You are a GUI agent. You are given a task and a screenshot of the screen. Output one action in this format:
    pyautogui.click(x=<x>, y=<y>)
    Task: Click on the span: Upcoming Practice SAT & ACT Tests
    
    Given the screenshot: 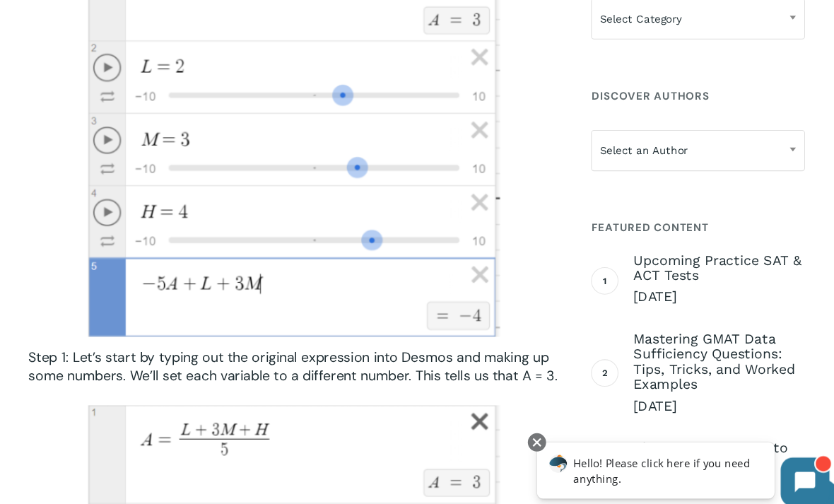 What is the action you would take?
    pyautogui.click(x=697, y=249)
    